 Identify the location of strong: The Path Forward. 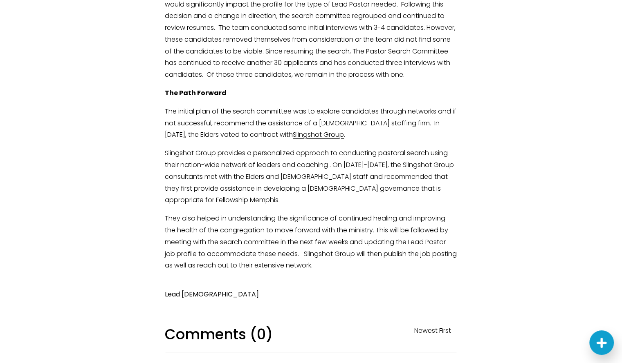
(195, 93).